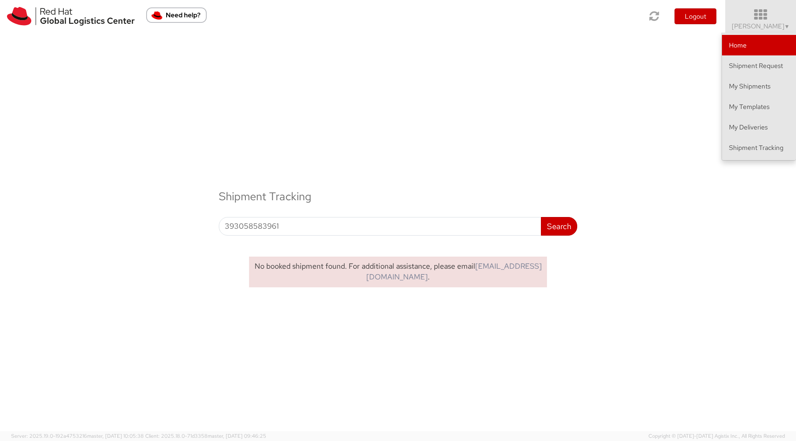  Describe the element at coordinates (398, 272) in the screenshot. I see `p: No booked shipment found. For additional assistance, please email .` at that location.